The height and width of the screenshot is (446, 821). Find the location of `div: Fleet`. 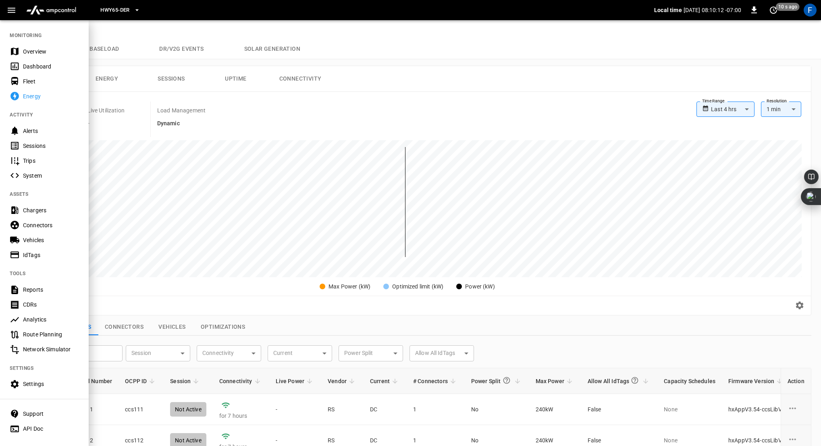

div: Fleet is located at coordinates (51, 81).